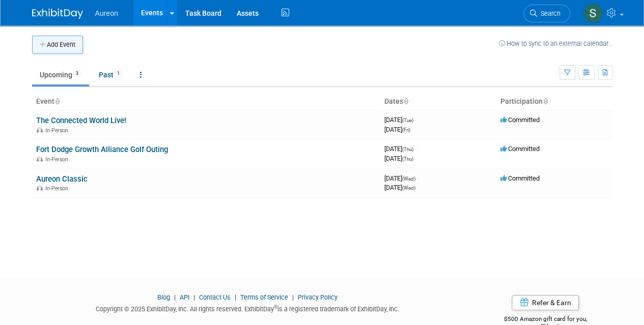 This screenshot has width=644, height=325. I want to click on a: Blog, so click(163, 297).